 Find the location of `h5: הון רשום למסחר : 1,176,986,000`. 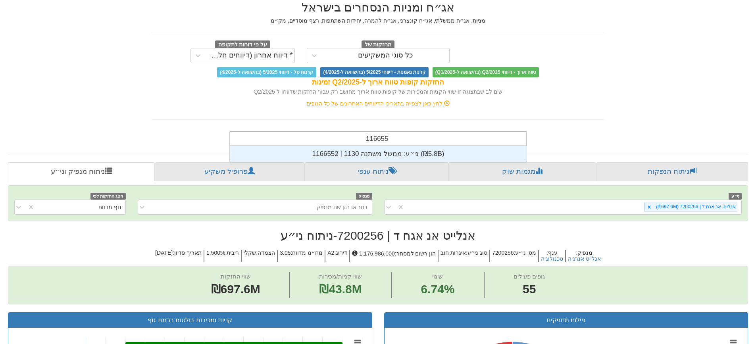

h5: הון רשום למסחר : 1,176,986,000 is located at coordinates (393, 256).